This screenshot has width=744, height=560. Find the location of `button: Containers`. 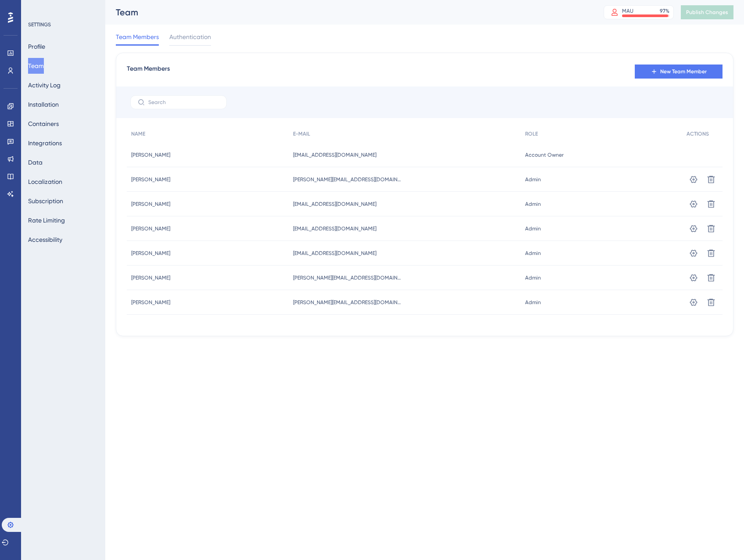

button: Containers is located at coordinates (44, 123).